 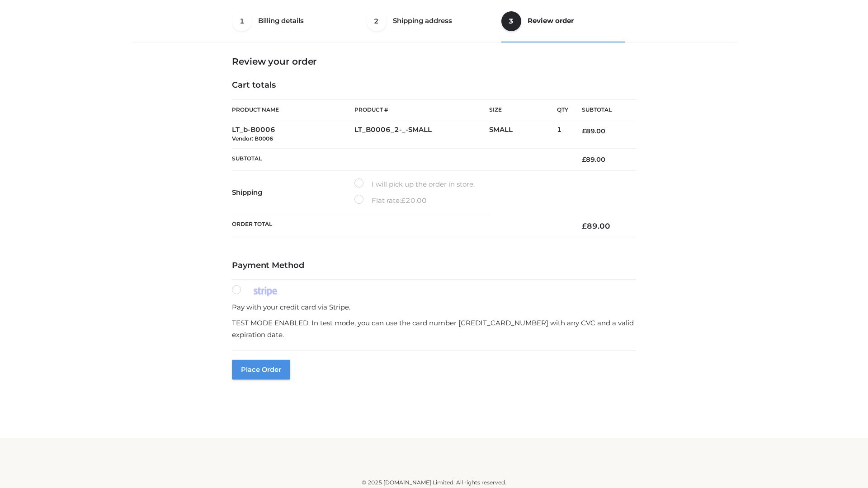 What do you see at coordinates (400, 226) in the screenshot?
I see `th: Order Total` at bounding box center [400, 226].